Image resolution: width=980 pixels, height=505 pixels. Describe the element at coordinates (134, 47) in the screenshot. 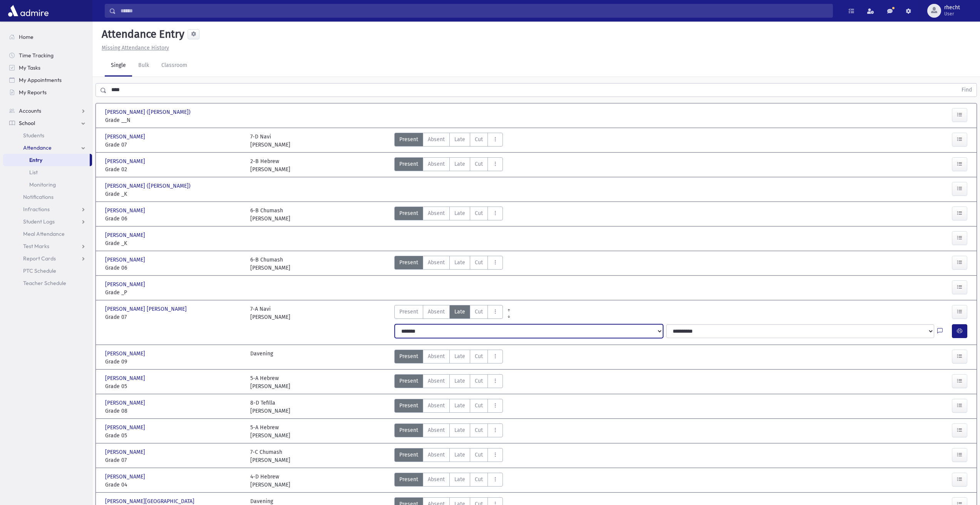

I see `a: Missing Attendance History` at that location.